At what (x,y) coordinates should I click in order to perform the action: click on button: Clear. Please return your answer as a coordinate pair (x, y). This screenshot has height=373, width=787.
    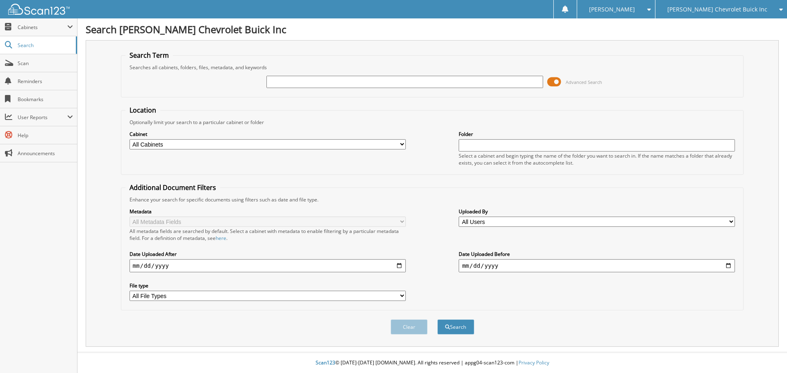
    Looking at the image, I should click on (409, 327).